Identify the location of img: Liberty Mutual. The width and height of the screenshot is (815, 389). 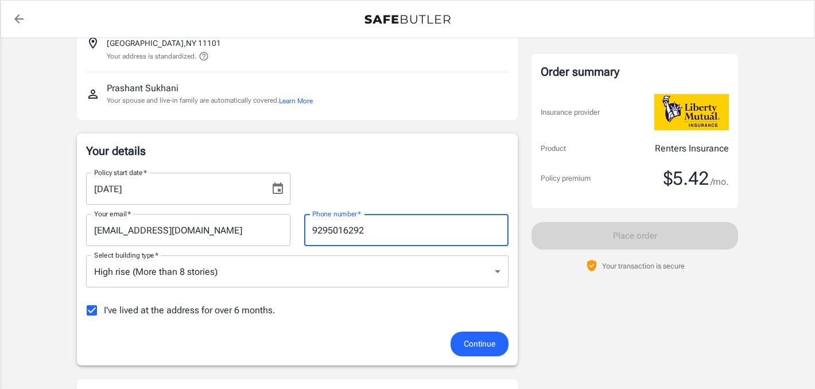
(692, 112).